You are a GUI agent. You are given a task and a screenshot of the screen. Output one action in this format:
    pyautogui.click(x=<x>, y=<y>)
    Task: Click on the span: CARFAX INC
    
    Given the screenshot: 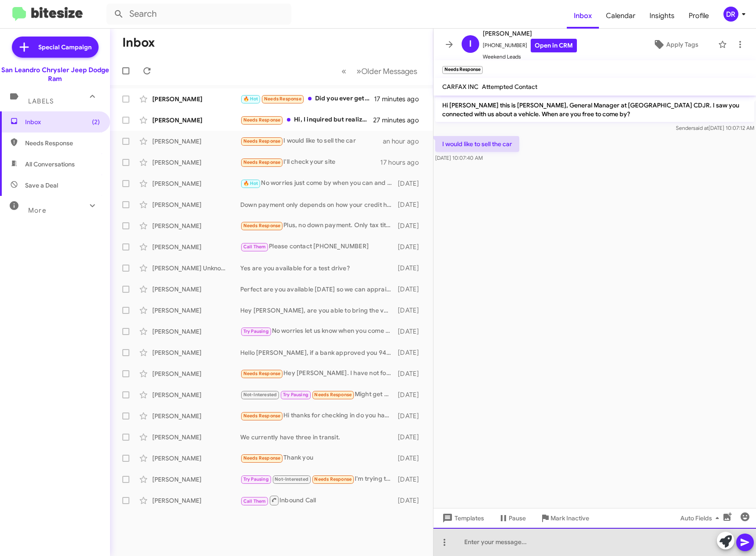 What is the action you would take?
    pyautogui.click(x=461, y=87)
    